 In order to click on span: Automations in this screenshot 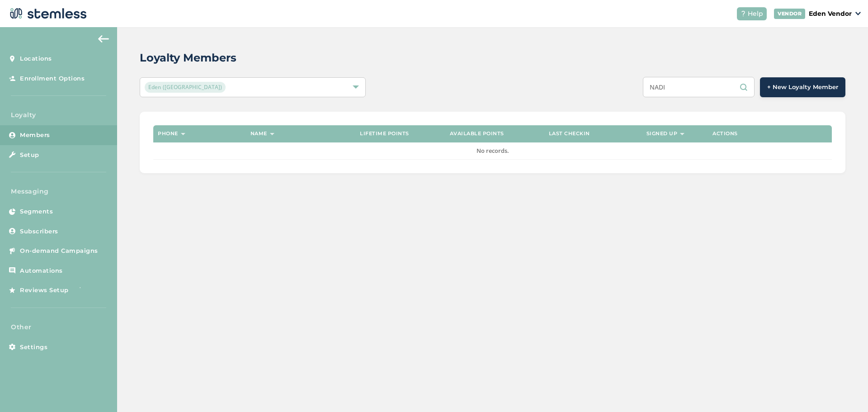, I will do `click(41, 271)`.